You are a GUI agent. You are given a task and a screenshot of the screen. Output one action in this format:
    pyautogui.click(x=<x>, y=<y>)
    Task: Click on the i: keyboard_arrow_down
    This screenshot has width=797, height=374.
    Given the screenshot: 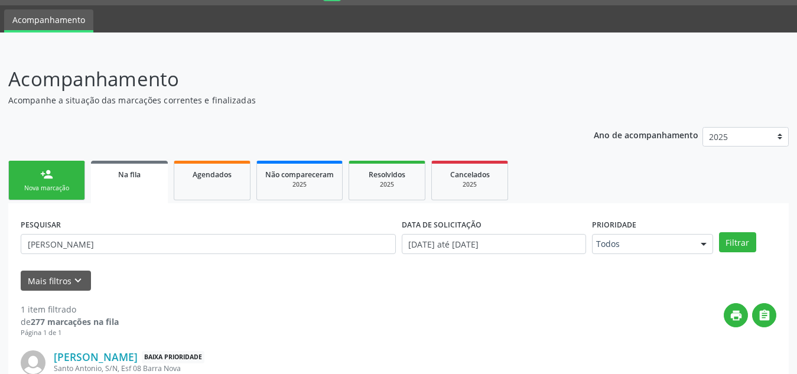 What is the action you would take?
    pyautogui.click(x=78, y=281)
    